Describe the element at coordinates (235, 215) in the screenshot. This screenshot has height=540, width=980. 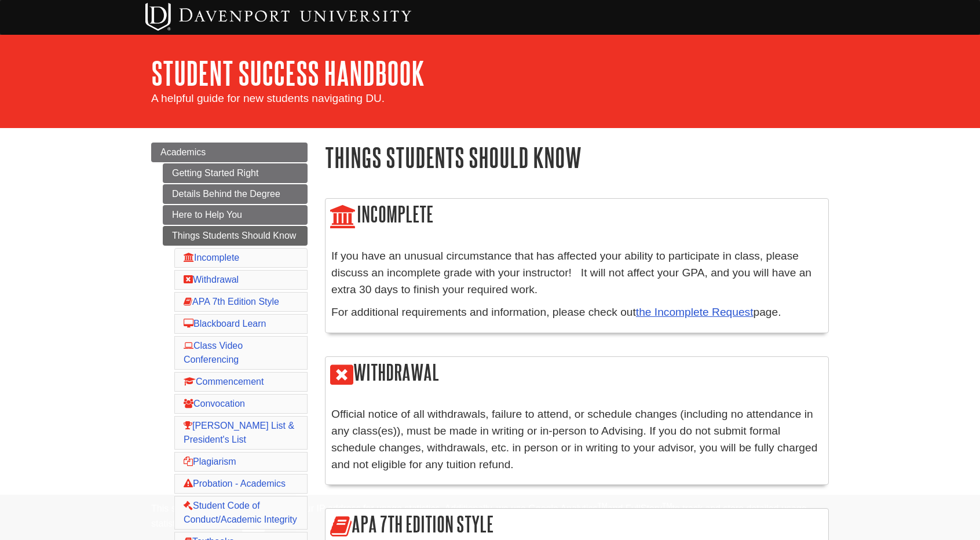
I see `a: Here to Help You` at that location.